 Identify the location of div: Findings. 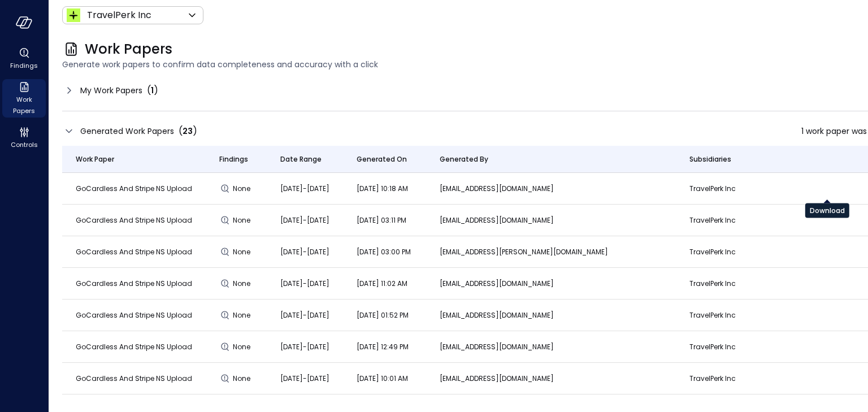
(24, 59).